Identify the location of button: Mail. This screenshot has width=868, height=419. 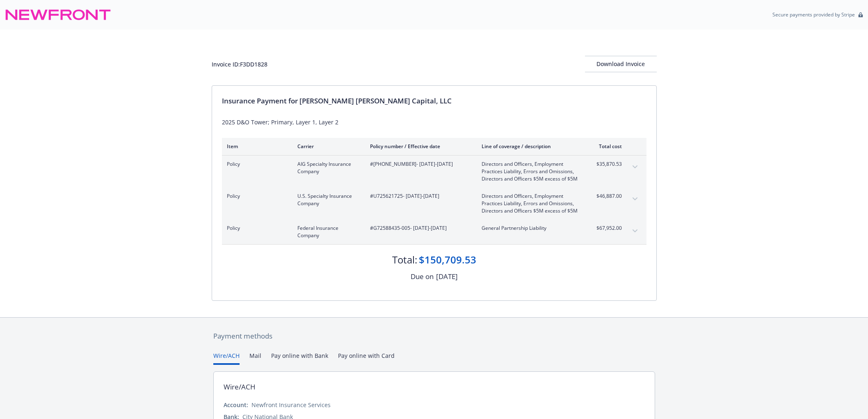
(255, 358).